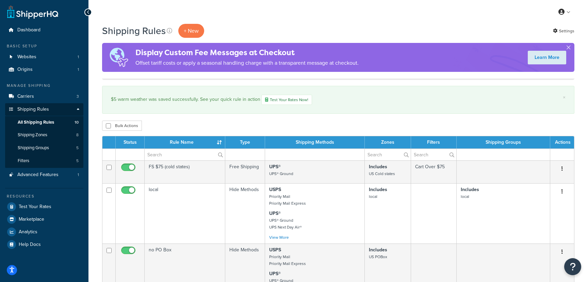  What do you see at coordinates (33, 12) in the screenshot?
I see `a: ShipperHQ Home` at bounding box center [33, 12].